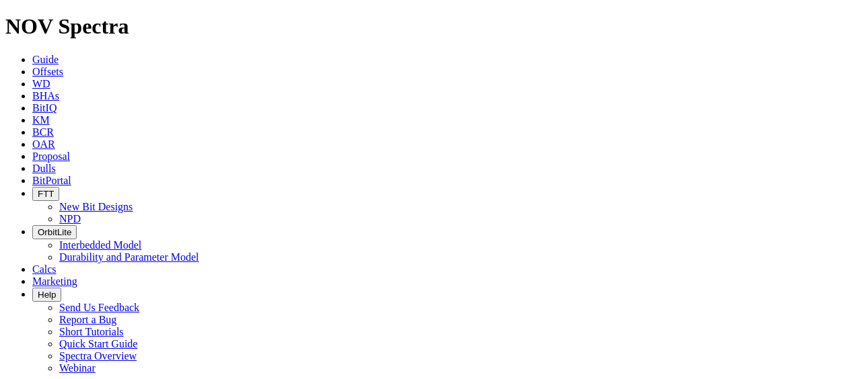 The width and height of the screenshot is (856, 379). What do you see at coordinates (96, 207) in the screenshot?
I see `a: New Bit Designs` at bounding box center [96, 207].